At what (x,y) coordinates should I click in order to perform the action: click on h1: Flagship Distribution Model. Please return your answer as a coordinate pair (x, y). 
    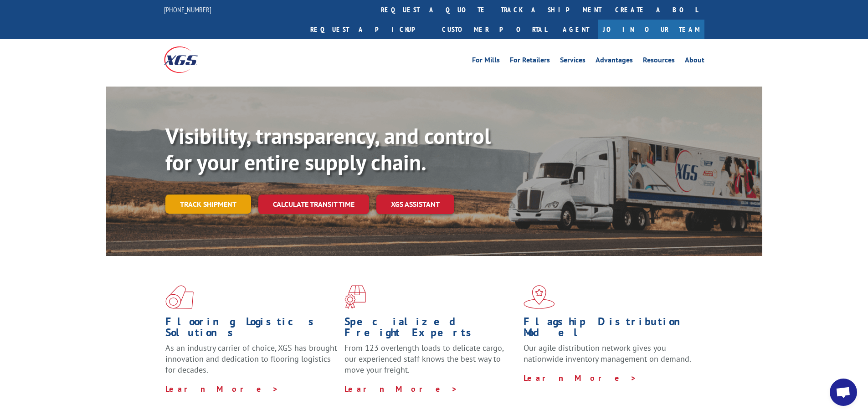
    Looking at the image, I should click on (610, 329).